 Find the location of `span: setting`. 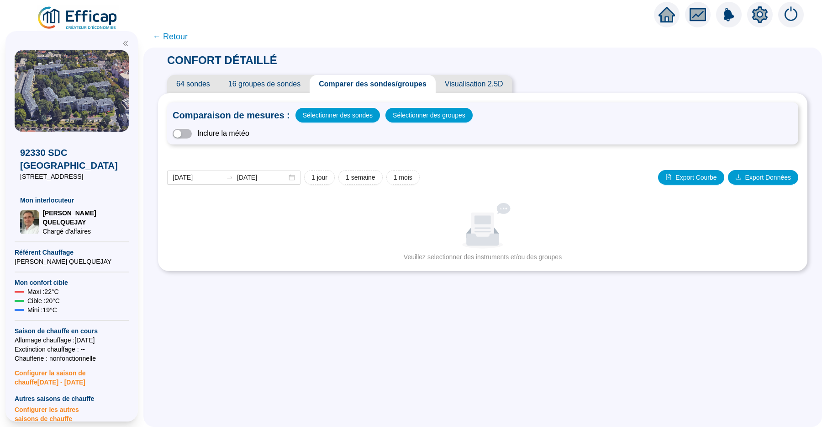

span: setting is located at coordinates (760, 15).